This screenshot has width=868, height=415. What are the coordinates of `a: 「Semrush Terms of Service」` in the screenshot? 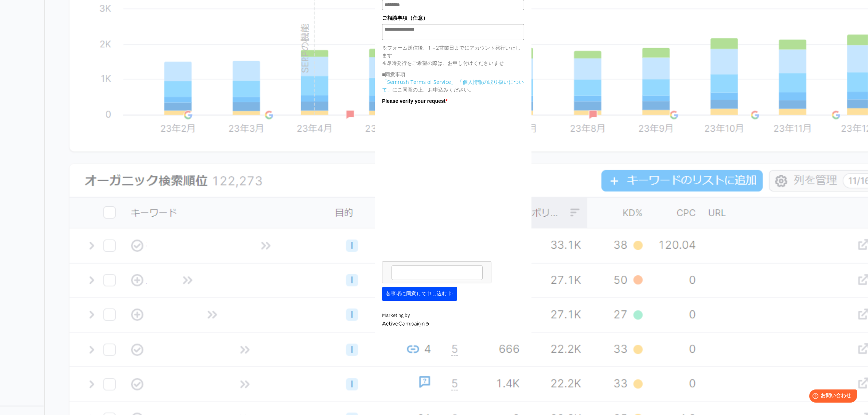 It's located at (419, 82).